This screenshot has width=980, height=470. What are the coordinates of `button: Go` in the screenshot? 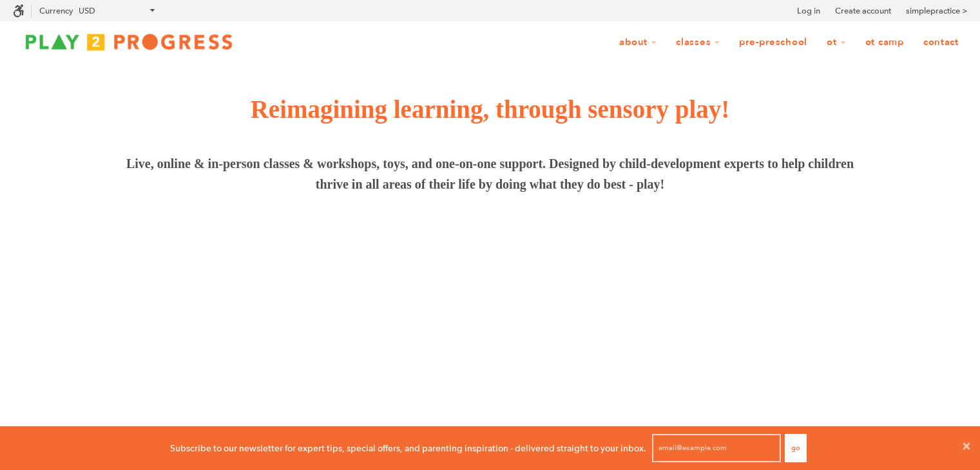 It's located at (795, 448).